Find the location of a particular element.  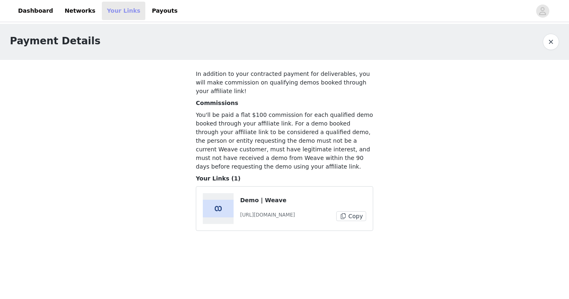

button: Copy is located at coordinates (351, 216).